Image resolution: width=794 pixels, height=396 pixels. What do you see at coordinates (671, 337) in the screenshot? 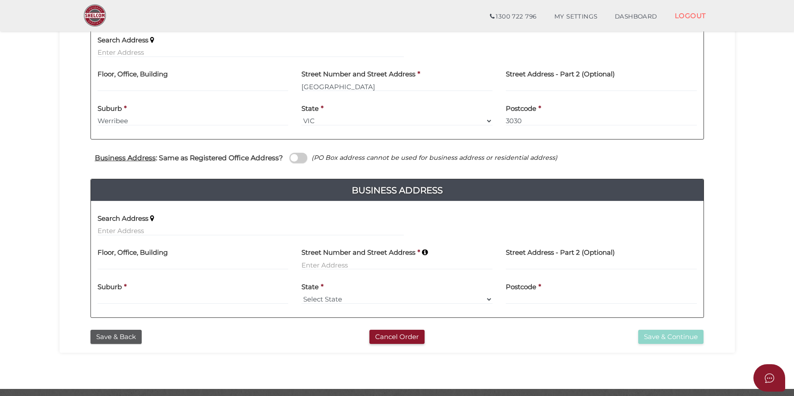
I see `button: Save & Continue` at bounding box center [671, 337].